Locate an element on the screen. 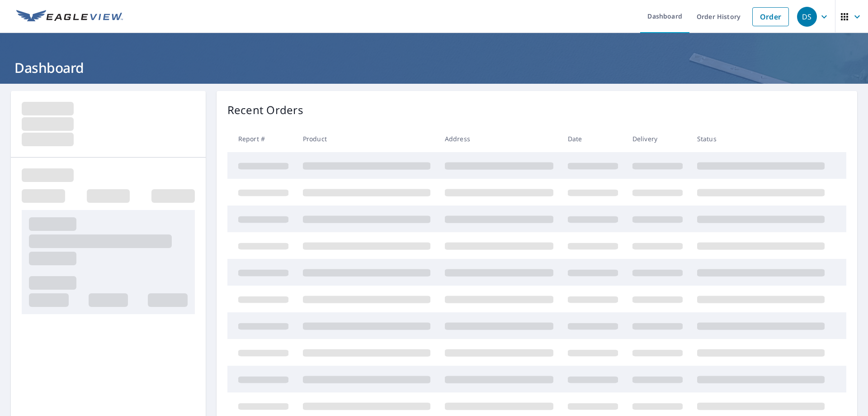 This screenshot has width=868, height=416. a: Order is located at coordinates (771, 17).